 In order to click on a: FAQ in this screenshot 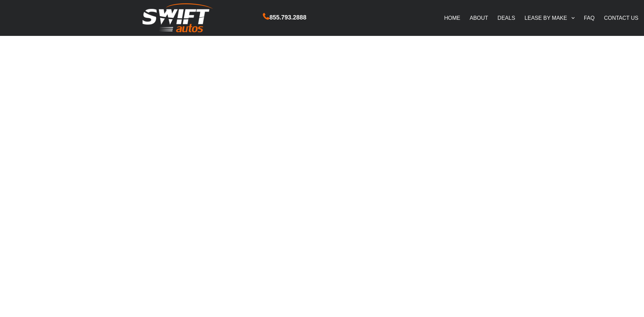, I will do `click(589, 17)`.